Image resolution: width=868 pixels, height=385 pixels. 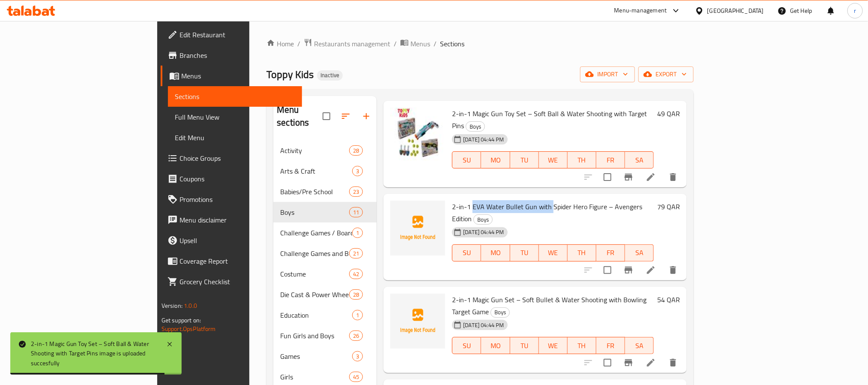 What do you see at coordinates (357, 232) in the screenshot?
I see `span: 1` at bounding box center [357, 232].